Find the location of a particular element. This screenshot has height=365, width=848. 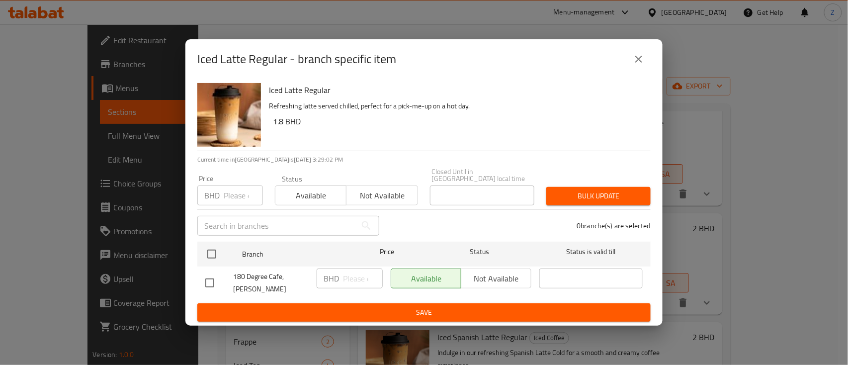

span: Status is valid till is located at coordinates (591, 251).